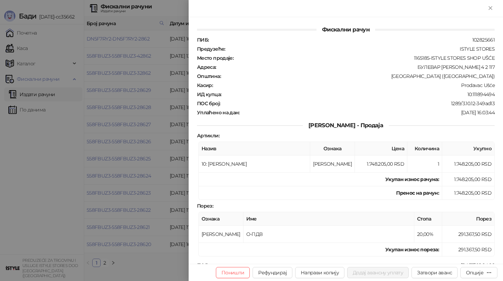  I want to click on div: Опције, so click(475, 273).